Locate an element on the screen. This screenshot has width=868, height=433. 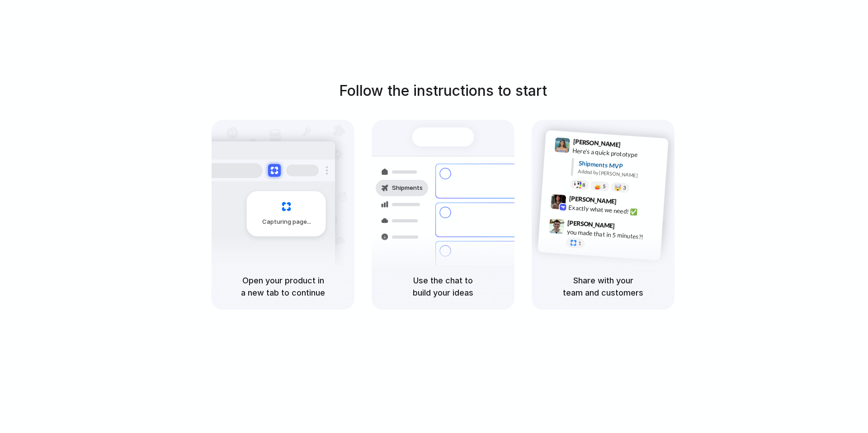
span: 9:41 AM is located at coordinates (632, 147).